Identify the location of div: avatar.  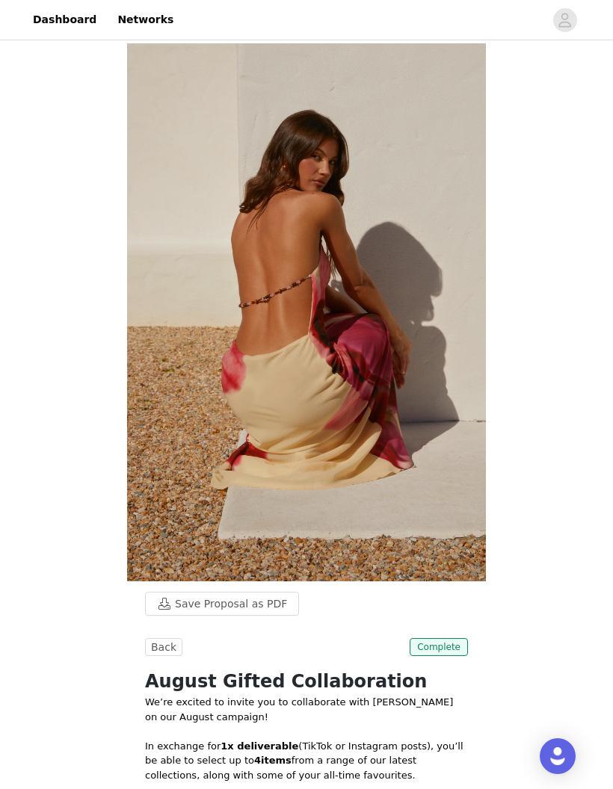
(564, 20).